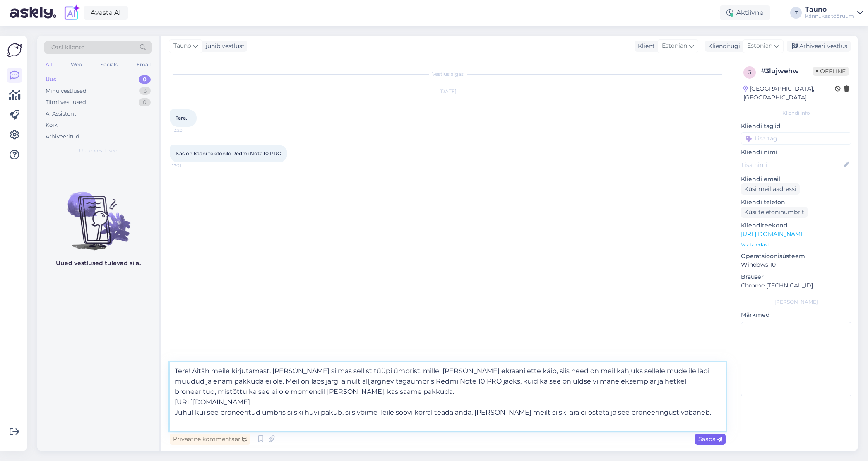  Describe the element at coordinates (796, 138) in the screenshot. I see `input: Lisa tag` at that location.